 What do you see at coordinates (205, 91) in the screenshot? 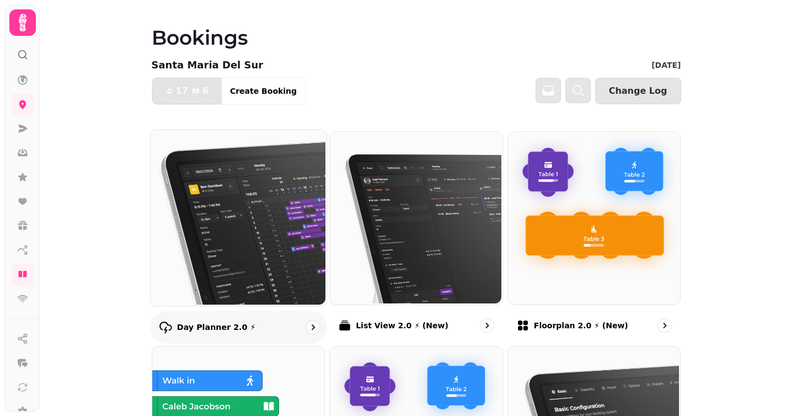
I see `span: 6` at bounding box center [205, 91].